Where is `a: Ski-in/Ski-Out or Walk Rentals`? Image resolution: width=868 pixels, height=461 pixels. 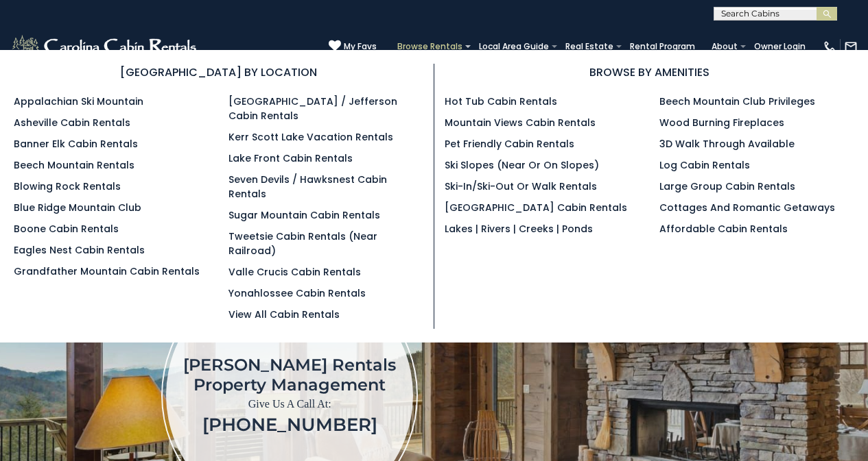
a: Ski-in/Ski-Out or Walk Rentals is located at coordinates (521, 186).